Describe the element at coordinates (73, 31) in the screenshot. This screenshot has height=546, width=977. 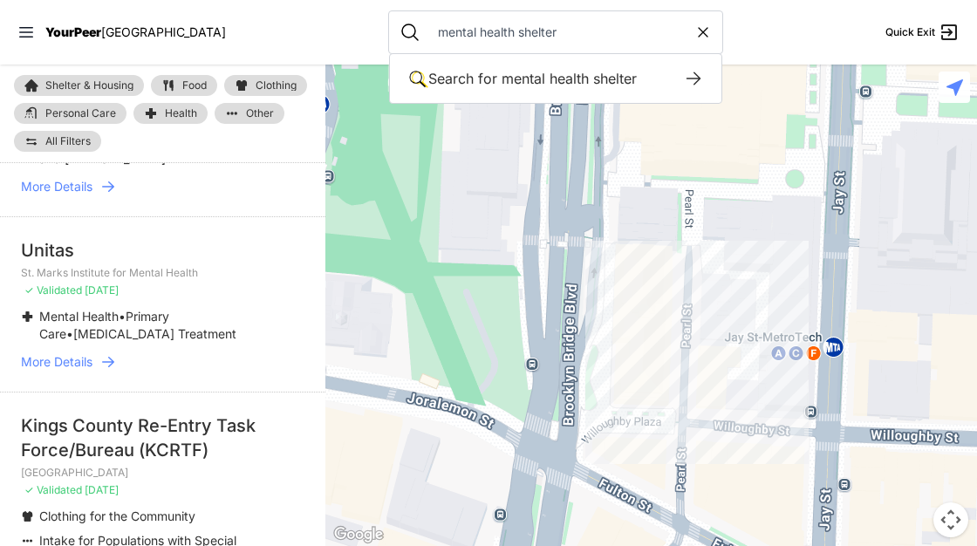
I see `span: YourPeer` at that location.